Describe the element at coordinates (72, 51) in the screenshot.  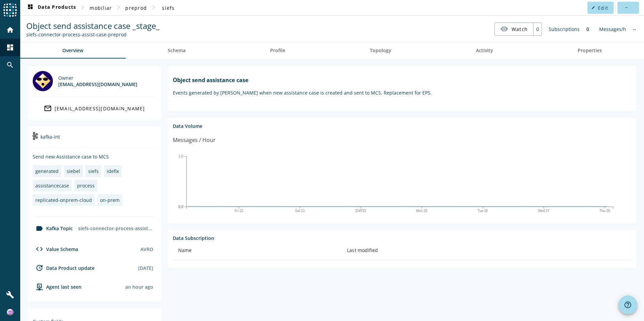
I see `span: Overview` at that location.